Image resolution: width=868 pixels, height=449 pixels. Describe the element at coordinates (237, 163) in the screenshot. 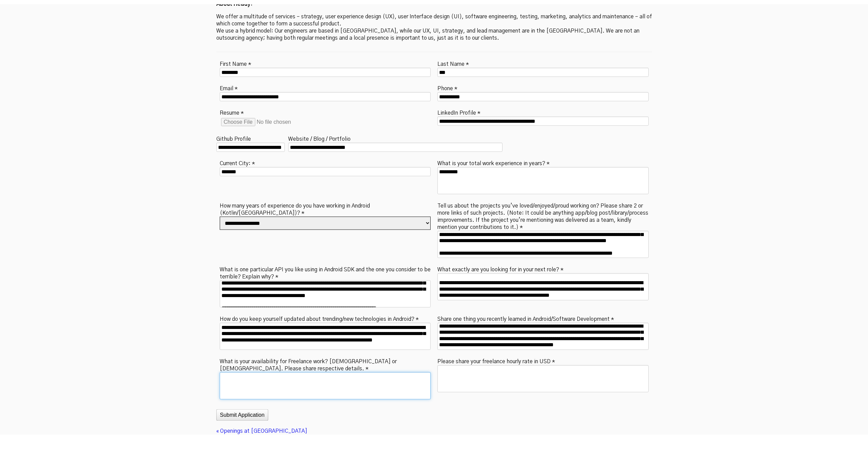

I see `label: Current City: *` at that location.